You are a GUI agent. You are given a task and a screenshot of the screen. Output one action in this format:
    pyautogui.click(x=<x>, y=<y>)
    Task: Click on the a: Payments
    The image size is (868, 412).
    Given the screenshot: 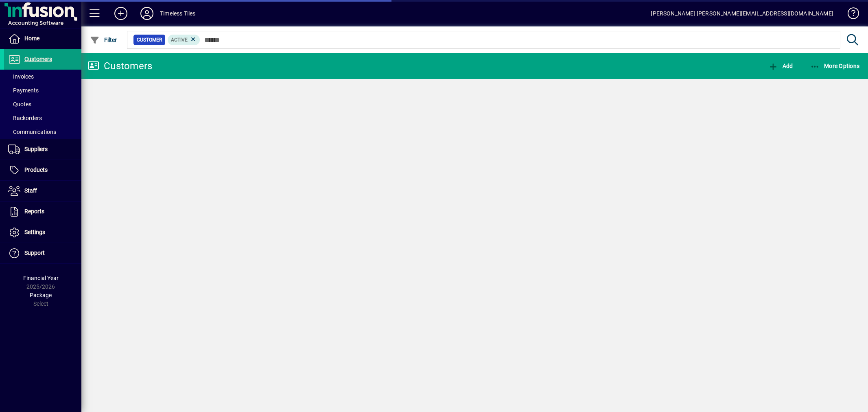 What is the action you would take?
    pyautogui.click(x=43, y=90)
    